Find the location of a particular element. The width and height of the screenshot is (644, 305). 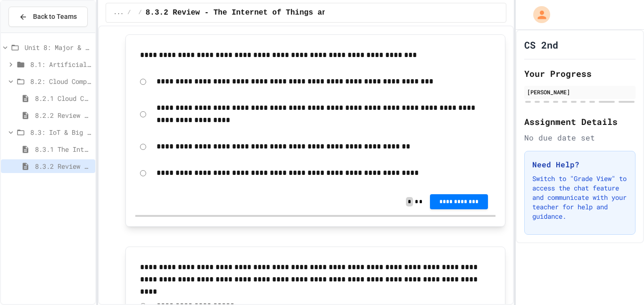

span: 8.2: Cloud Computing is located at coordinates (61, 81).